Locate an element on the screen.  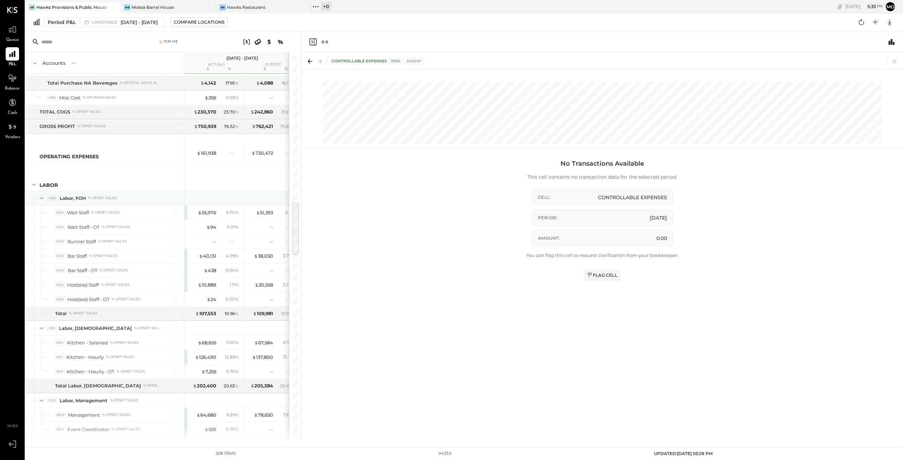
div: Total is located at coordinates (61, 314).